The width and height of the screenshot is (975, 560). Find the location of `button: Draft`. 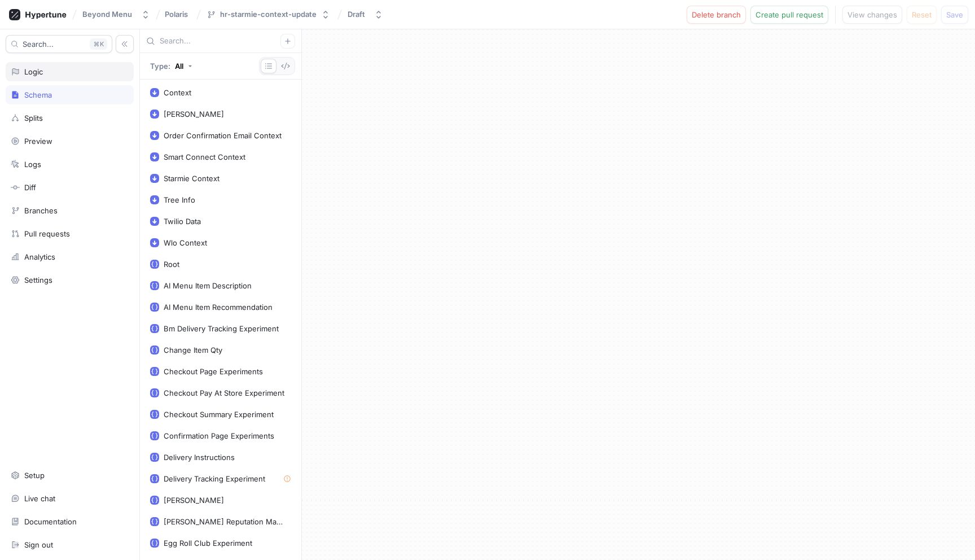

button: Draft is located at coordinates (365, 14).